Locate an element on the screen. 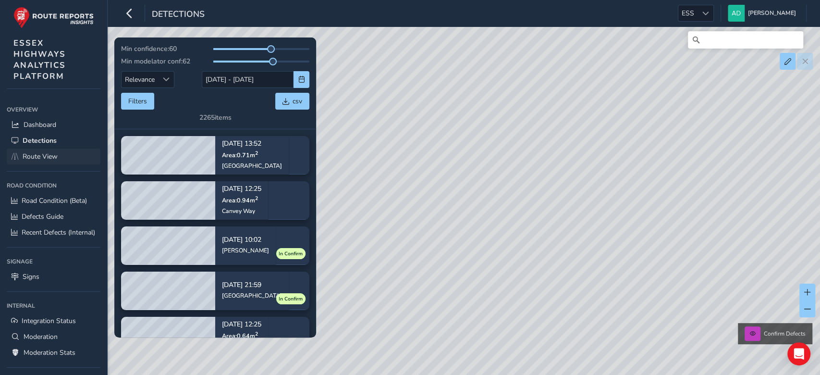  a: csv is located at coordinates (292, 101).